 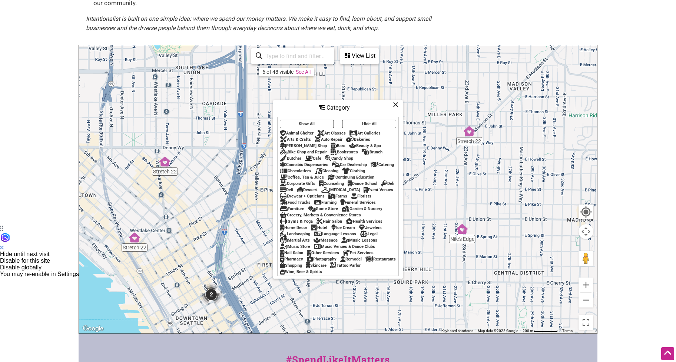 I want to click on a: Open this area in Google Maps (opens a new window), so click(x=93, y=329).